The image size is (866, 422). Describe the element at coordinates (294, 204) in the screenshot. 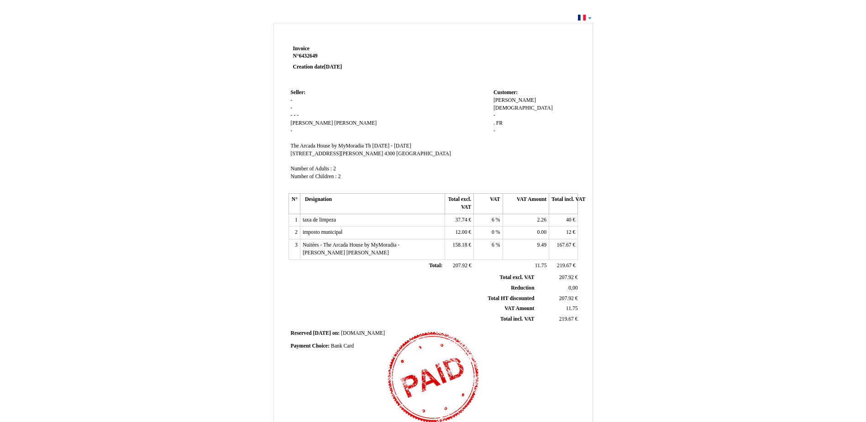

I see `th: N°` at that location.